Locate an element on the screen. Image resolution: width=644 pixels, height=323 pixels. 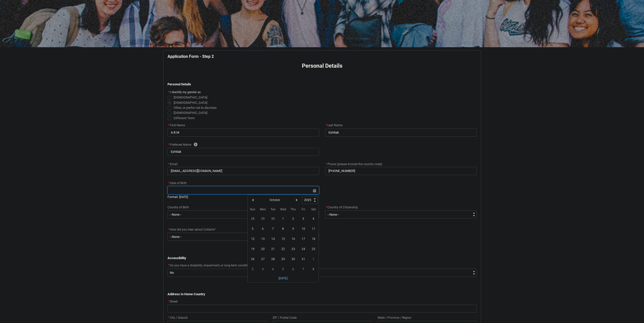
td: 2025-10-29 is located at coordinates (283, 260).